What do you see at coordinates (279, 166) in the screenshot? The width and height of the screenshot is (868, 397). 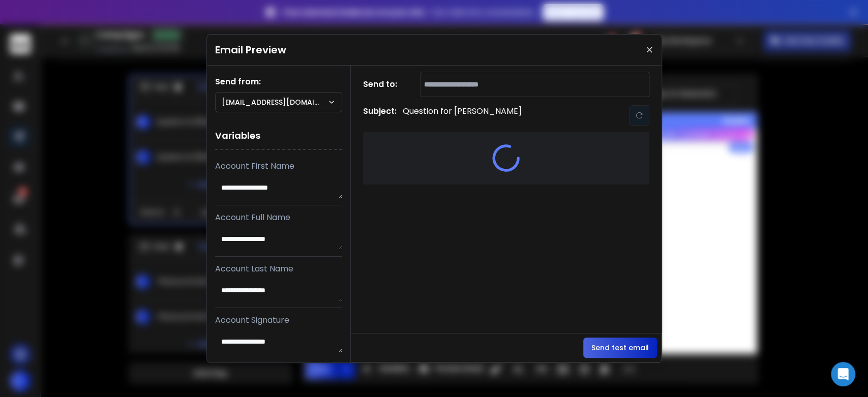 I see `p: Account First Name` at bounding box center [279, 166].